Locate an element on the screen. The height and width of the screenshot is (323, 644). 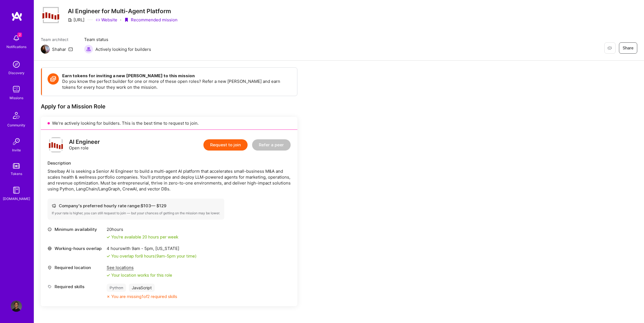
img: User Avatar is located at coordinates (16, 306).